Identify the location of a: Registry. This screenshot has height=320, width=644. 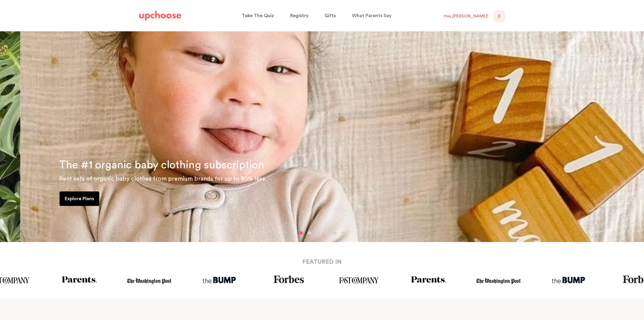
(300, 16).